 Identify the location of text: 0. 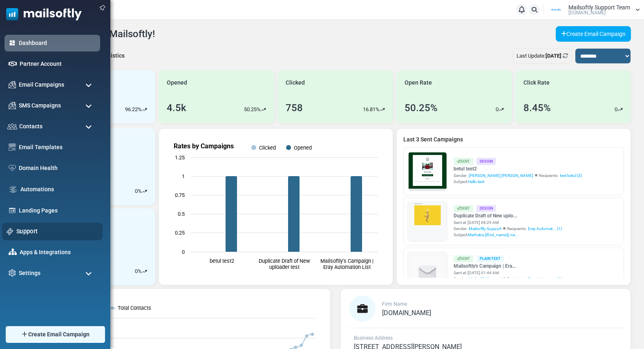
(183, 252).